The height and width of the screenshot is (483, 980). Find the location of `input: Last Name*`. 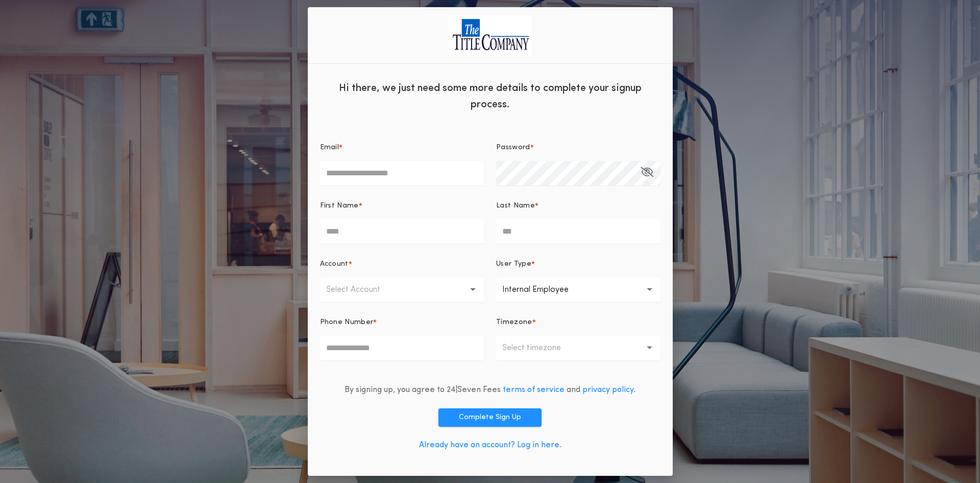

input: Last Name* is located at coordinates (579, 232).